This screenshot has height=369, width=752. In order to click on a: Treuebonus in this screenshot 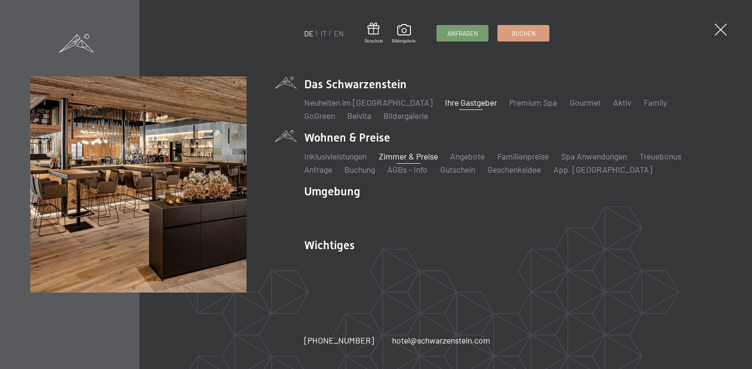, I will do `click(660, 156)`.